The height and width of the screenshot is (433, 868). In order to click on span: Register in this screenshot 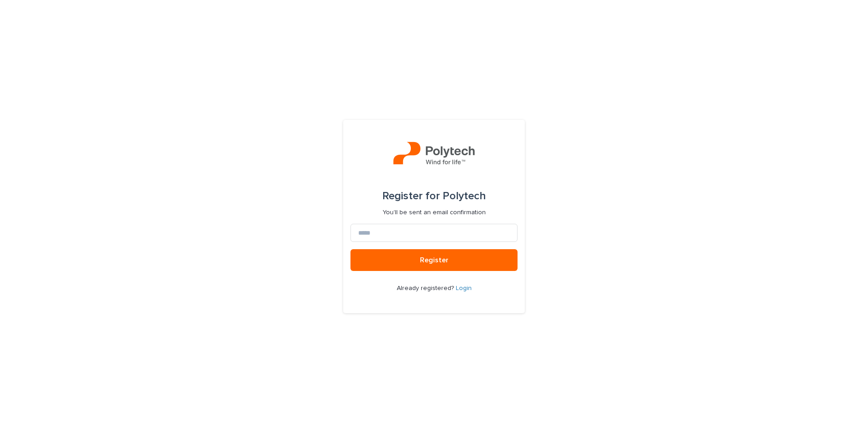, I will do `click(434, 261)`.